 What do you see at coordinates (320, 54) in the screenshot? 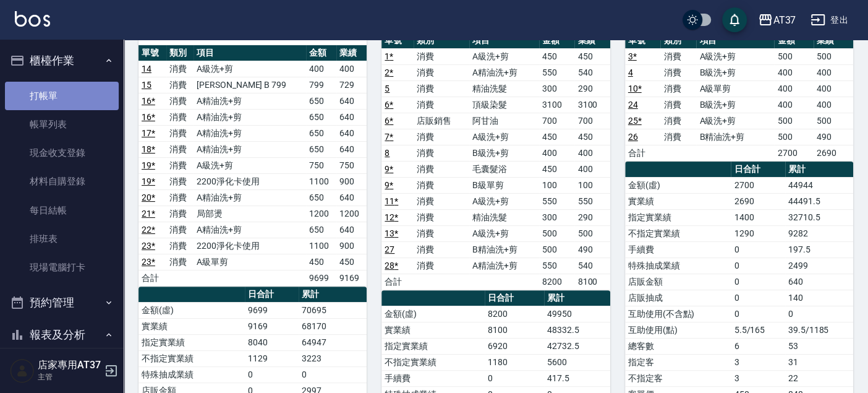
I see `th: 金額` at bounding box center [320, 54].